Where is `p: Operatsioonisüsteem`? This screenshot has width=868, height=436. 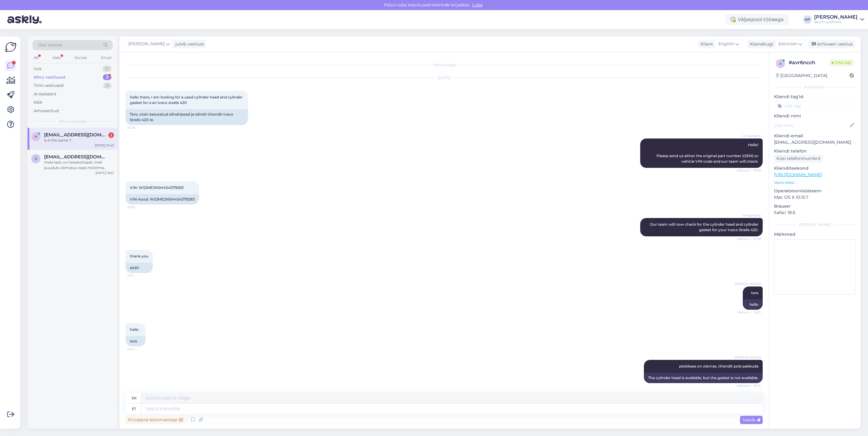 p: Operatsioonisüsteem is located at coordinates (814, 191).